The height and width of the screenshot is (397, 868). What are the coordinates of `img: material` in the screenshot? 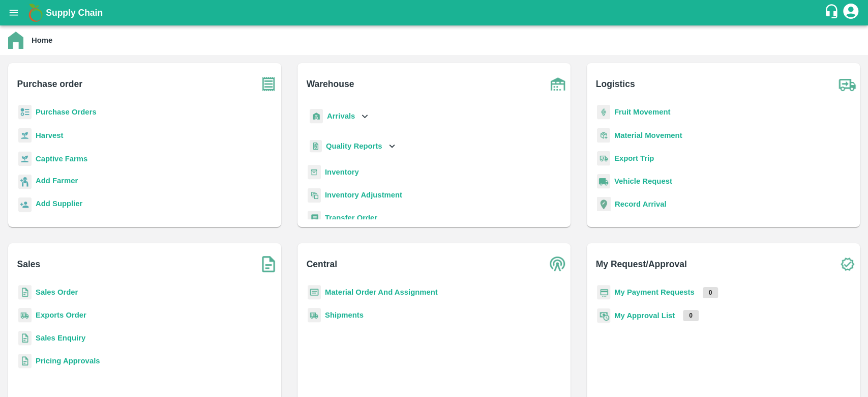 It's located at (604, 136).